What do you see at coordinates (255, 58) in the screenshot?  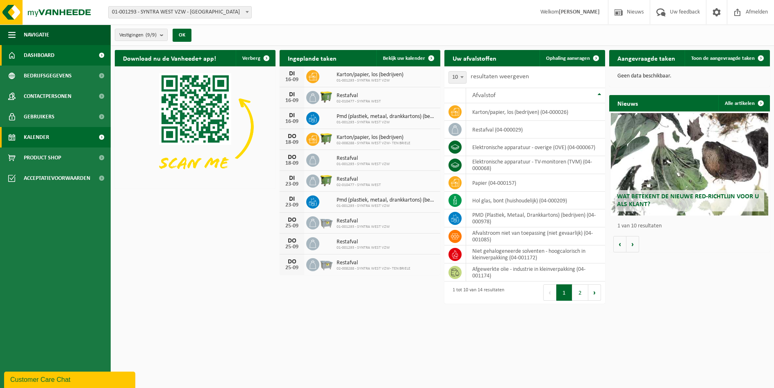 I see `button: Verberg` at bounding box center [255, 58].